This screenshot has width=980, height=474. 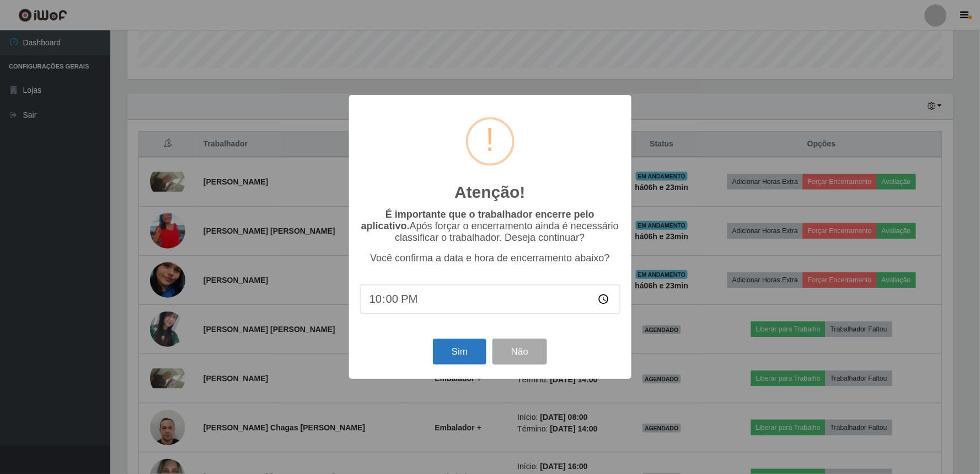 What do you see at coordinates (520, 351) in the screenshot?
I see `button: Não` at bounding box center [520, 351].